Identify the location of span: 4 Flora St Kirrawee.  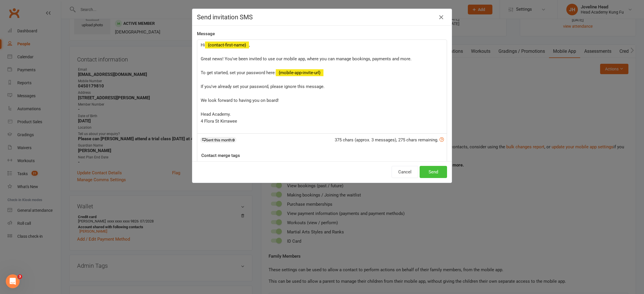
(218, 122).